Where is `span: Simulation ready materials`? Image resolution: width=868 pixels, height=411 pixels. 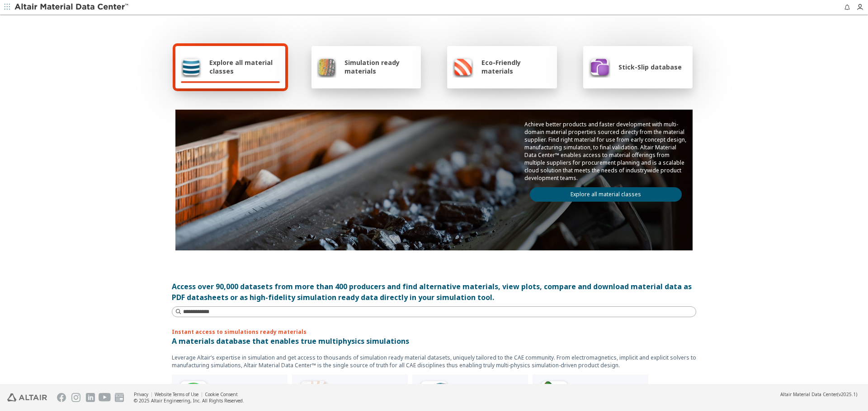 span: Simulation ready materials is located at coordinates (380, 67).